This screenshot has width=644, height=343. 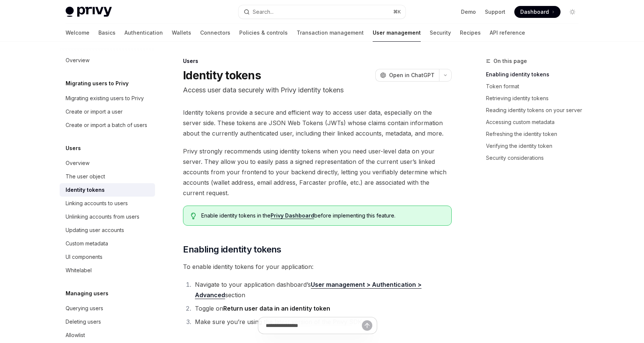 What do you see at coordinates (535, 98) in the screenshot?
I see `a: Retrieving identity tokens` at bounding box center [535, 98].